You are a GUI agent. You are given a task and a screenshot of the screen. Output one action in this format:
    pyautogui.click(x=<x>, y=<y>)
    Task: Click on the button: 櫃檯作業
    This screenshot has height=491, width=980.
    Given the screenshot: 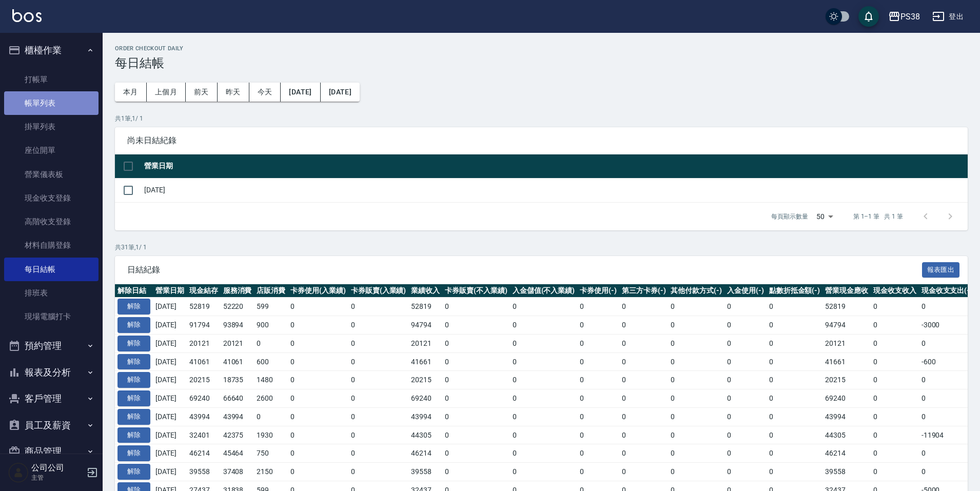 What is the action you would take?
    pyautogui.click(x=51, y=50)
    